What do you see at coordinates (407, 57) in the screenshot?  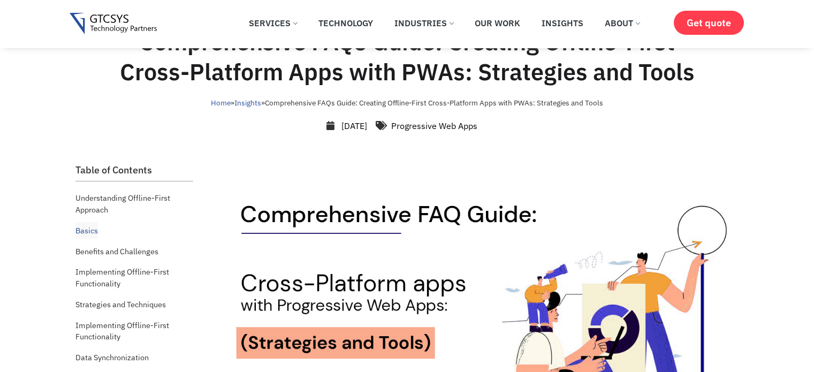 I see `h1: Comprehensive FAQs Guide: Creating Offline-First Cross-Platform Apps with PWAs: Strategies and Tools` at bounding box center [407, 57].